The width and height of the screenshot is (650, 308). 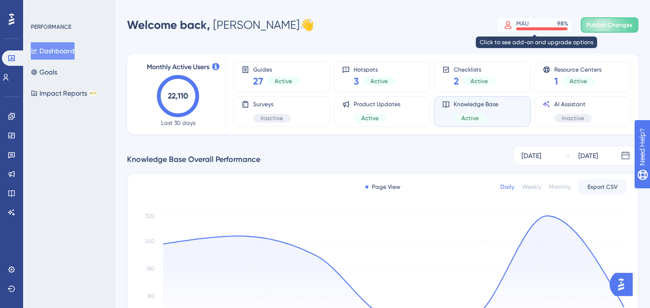 What do you see at coordinates (178, 96) in the screenshot?
I see `text: 22,110` at bounding box center [178, 96].